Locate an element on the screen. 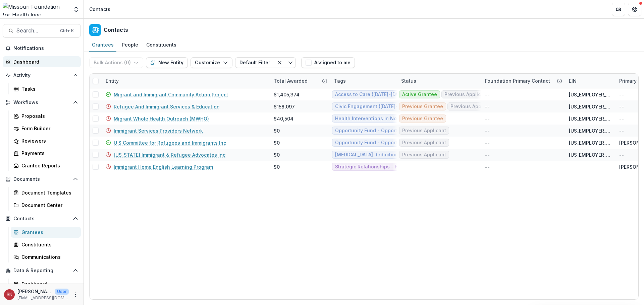 The height and width of the screenshot is (305, 644). a: People is located at coordinates (130, 45).